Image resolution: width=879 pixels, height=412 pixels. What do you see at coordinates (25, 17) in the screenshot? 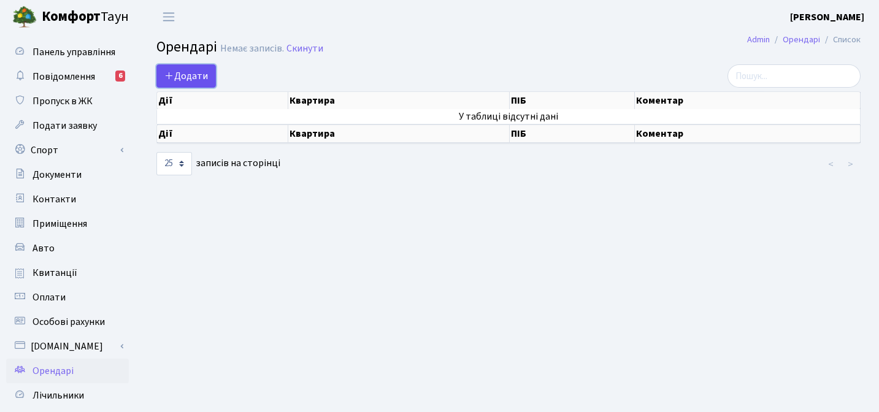
I see `img: logo.png` at bounding box center [25, 17].